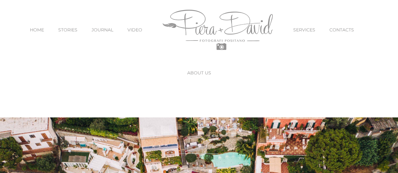  What do you see at coordinates (37, 30) in the screenshot?
I see `a: HOME` at bounding box center [37, 30].